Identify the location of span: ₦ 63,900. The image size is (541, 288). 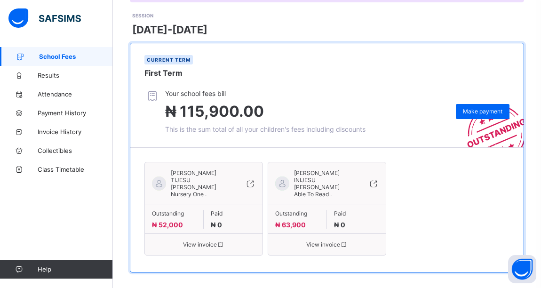
(290, 224).